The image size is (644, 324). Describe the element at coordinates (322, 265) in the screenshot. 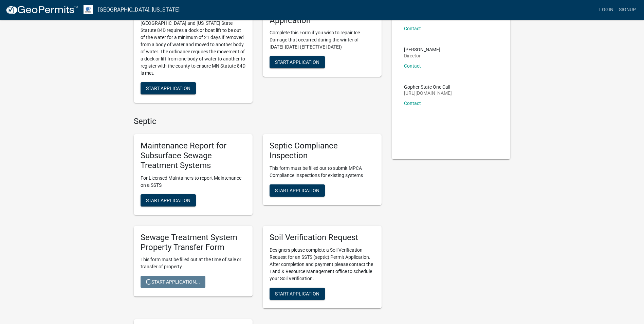

I see `p: Designers please complete a Soil Verification Request for an SSTS (septic) Permit Application. Af...` at that location.